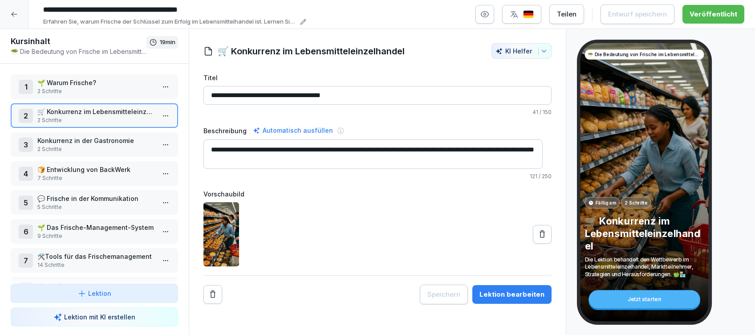  Describe the element at coordinates (26, 260) in the screenshot. I see `div: 7` at that location.